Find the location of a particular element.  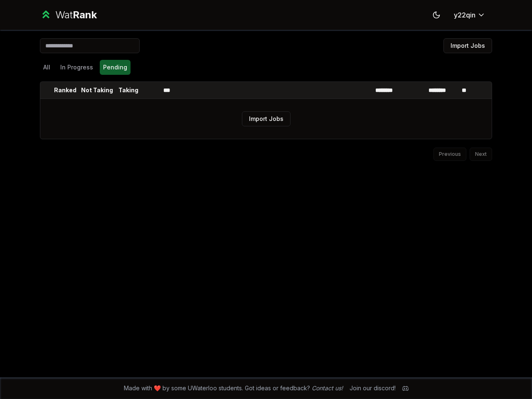

span: y22qin is located at coordinates (465, 15).